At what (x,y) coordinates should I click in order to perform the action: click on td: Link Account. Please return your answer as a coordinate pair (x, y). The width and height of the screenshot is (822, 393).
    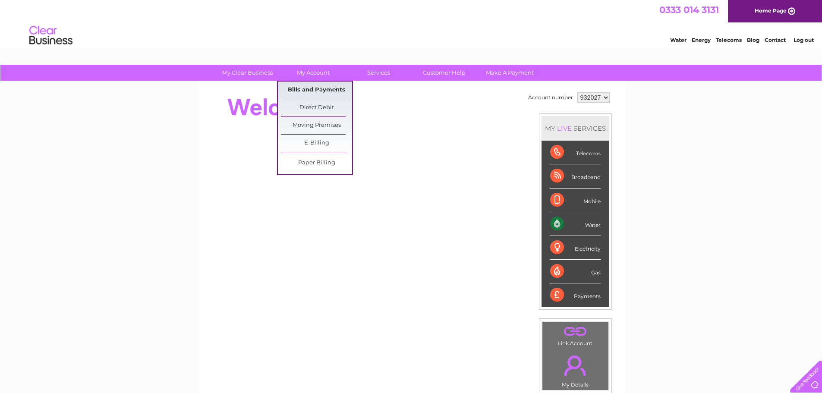
    Looking at the image, I should click on (575, 335).